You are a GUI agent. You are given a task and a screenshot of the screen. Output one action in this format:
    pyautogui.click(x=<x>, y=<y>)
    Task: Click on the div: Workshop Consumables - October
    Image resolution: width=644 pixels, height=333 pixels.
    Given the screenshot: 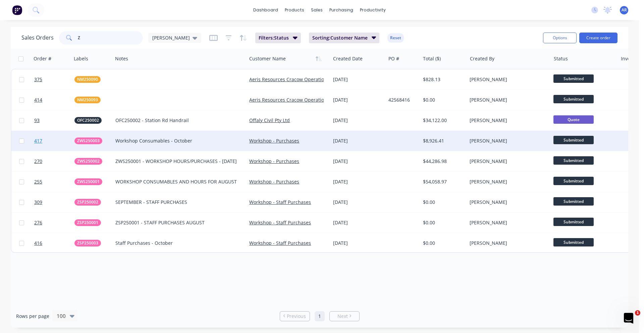 What is the action you would take?
    pyautogui.click(x=176, y=141)
    